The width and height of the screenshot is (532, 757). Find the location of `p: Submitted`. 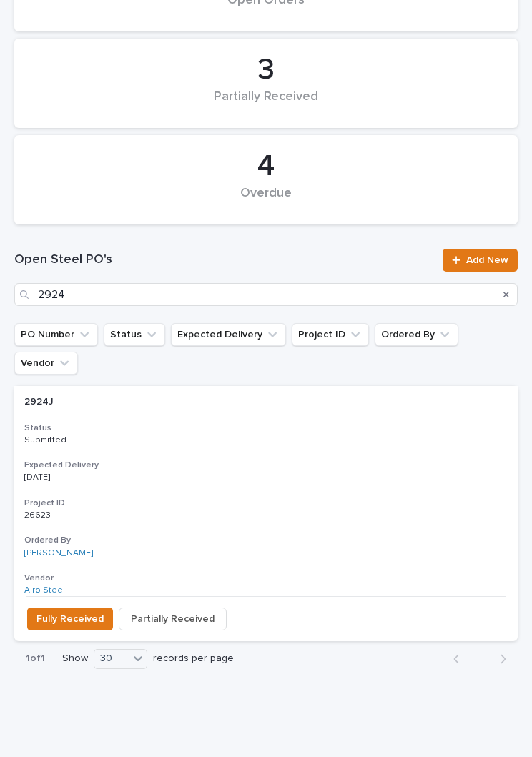

p: Submitted is located at coordinates (83, 441).